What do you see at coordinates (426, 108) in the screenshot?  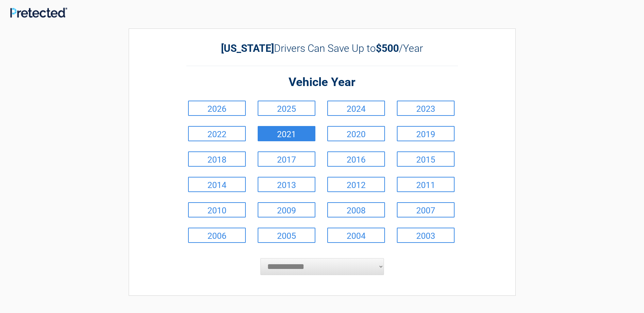 I see `a: 2023` at bounding box center [426, 108].